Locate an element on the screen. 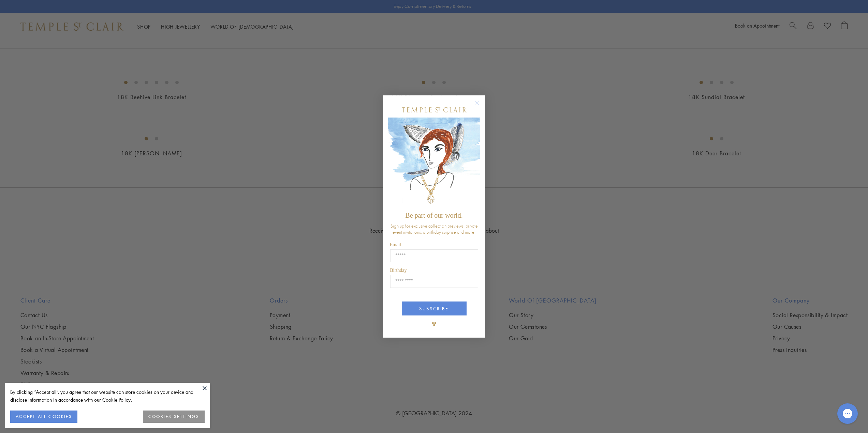 The height and width of the screenshot is (433, 868). img: TSC is located at coordinates (434, 324).